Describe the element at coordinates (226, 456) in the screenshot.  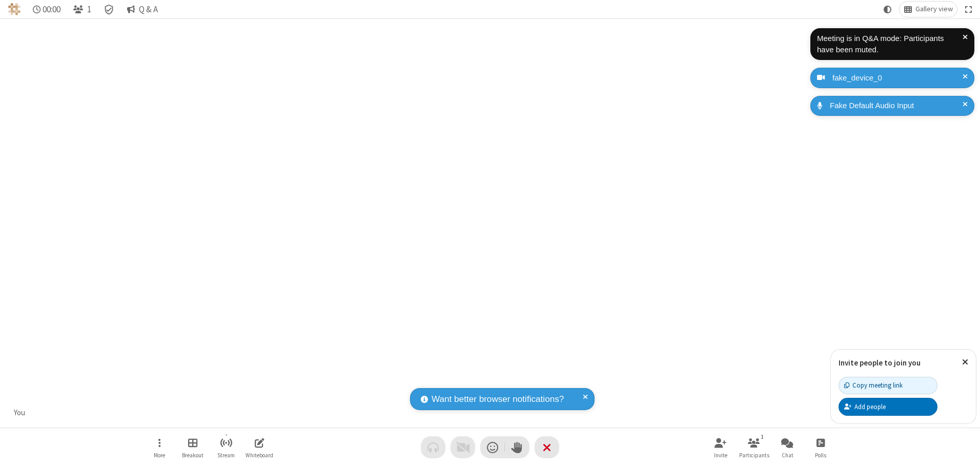
I see `span: Stream` at that location.